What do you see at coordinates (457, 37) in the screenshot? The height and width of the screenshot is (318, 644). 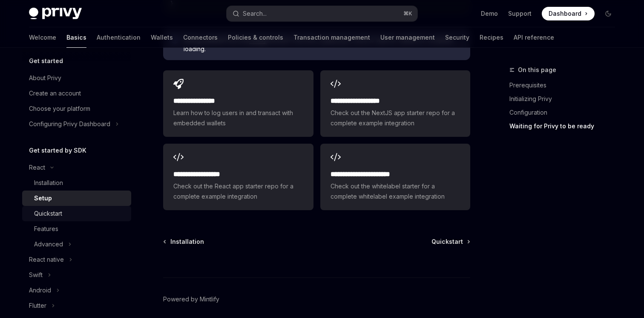 I see `a: Security` at bounding box center [457, 37].